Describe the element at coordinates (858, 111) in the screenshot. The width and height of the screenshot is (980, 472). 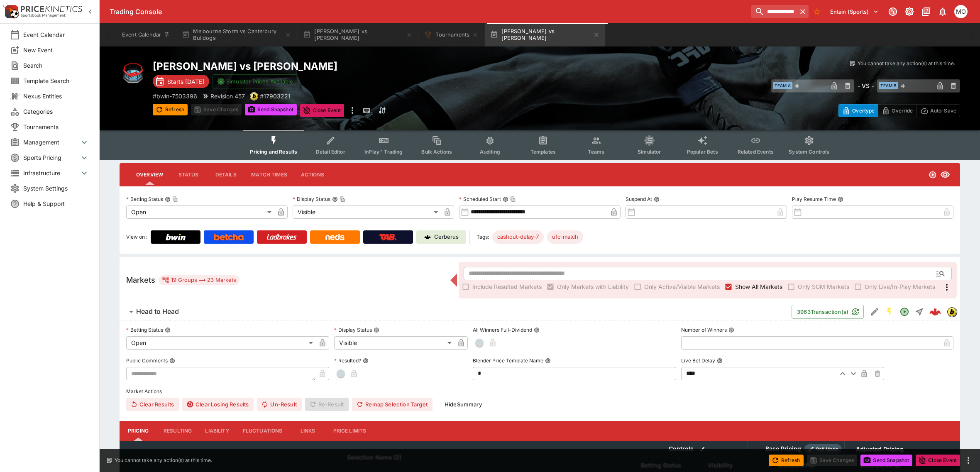
I see `button: Overtype` at that location.